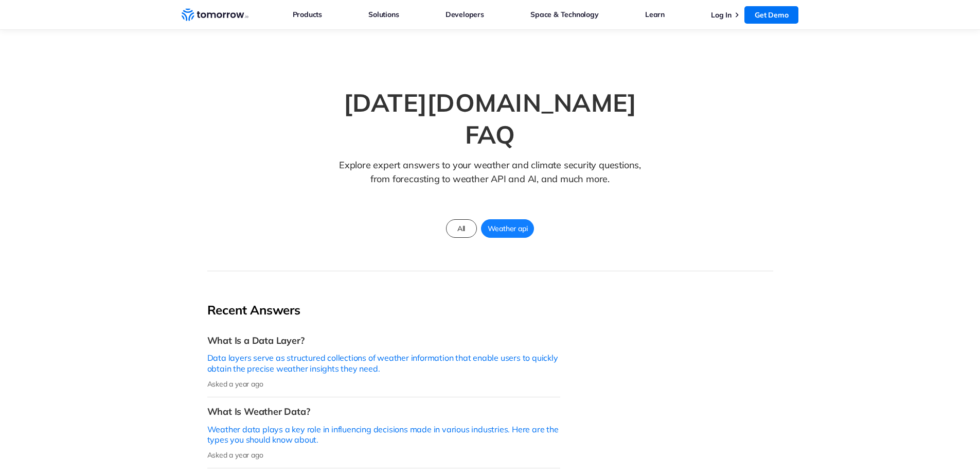  I want to click on a: Solutions, so click(383, 14).